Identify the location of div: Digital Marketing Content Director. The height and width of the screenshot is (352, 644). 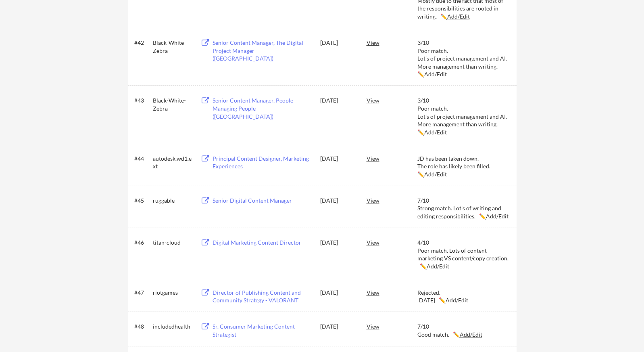
(262, 242).